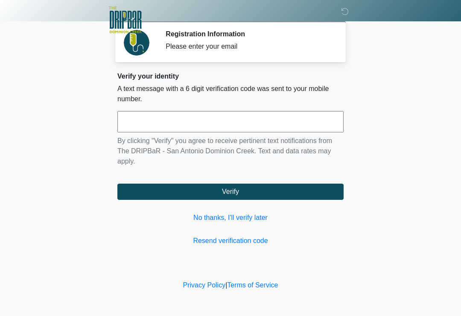  What do you see at coordinates (230, 192) in the screenshot?
I see `button: Verify` at bounding box center [230, 192].